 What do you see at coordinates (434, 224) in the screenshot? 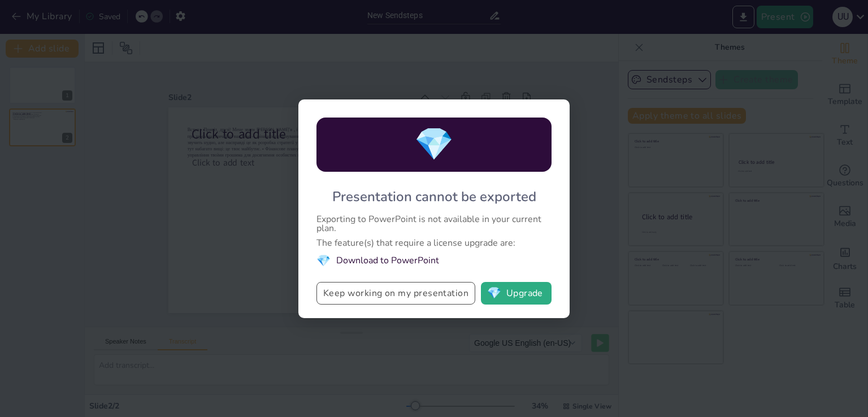
I see `div: Exporting to PowerPoint is not available in your current plan.` at bounding box center [434, 224].